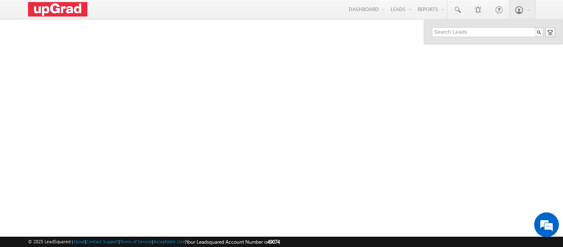 The height and width of the screenshot is (247, 563). I want to click on input: Search Leads, so click(488, 32).